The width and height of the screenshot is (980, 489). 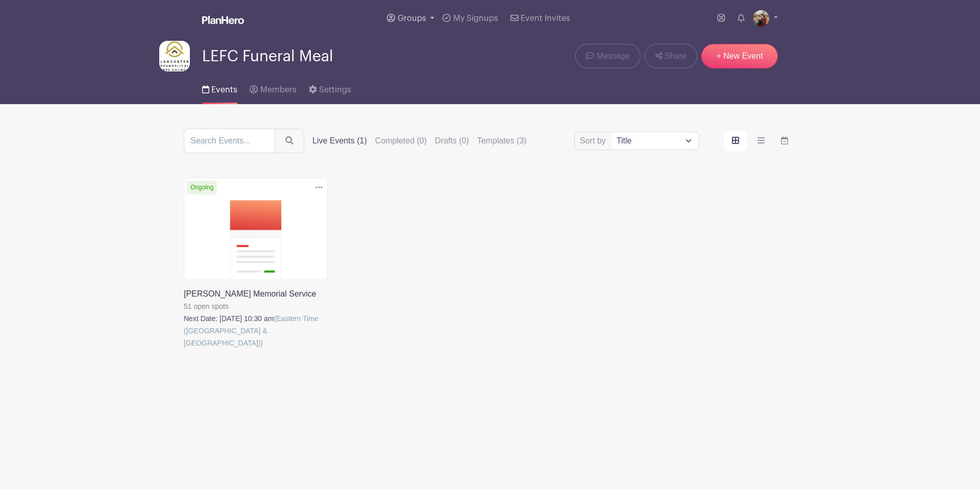 I want to click on img: 1FBAD658-73F6-4E4B-B59F-CB0C05CD4BD1.jpeg, so click(x=761, y=18).